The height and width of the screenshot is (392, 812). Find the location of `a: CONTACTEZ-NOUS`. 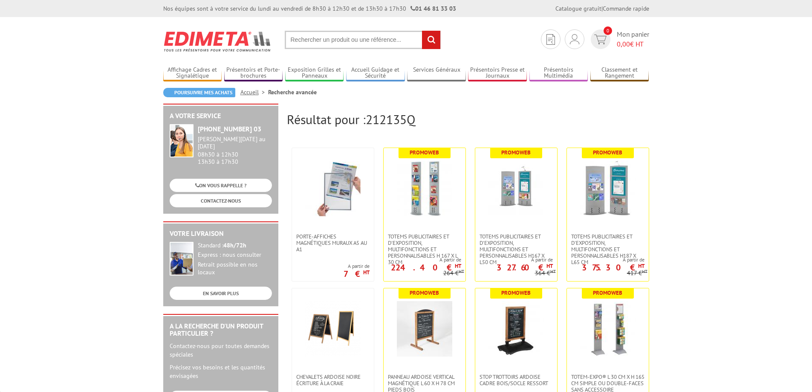

a: CONTACTEZ-NOUS is located at coordinates (221, 200).